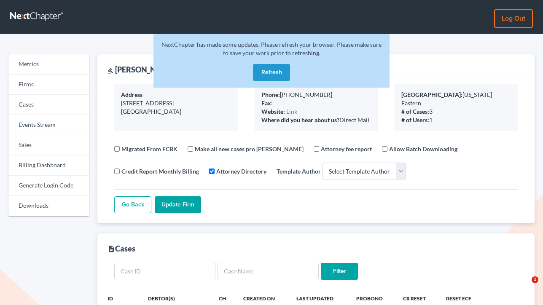 This screenshot has width=543, height=305. What do you see at coordinates (415, 120) in the screenshot?
I see `b: # of Users:` at bounding box center [415, 120].